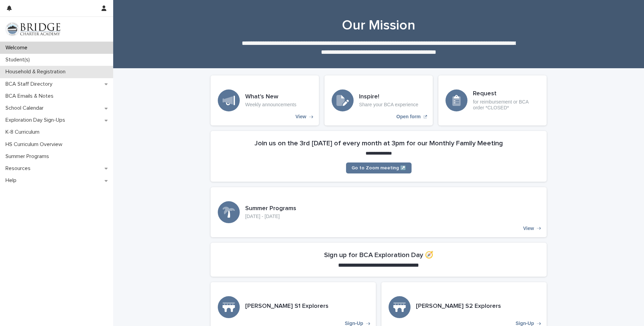  Describe the element at coordinates (270, 209) in the screenshot. I see `h3: Summer Programs` at that location.